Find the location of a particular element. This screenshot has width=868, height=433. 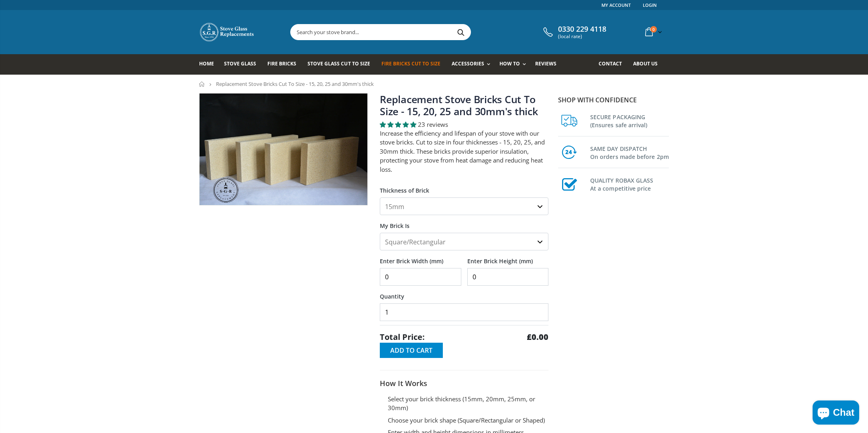

span: Reviews is located at coordinates (545, 64).